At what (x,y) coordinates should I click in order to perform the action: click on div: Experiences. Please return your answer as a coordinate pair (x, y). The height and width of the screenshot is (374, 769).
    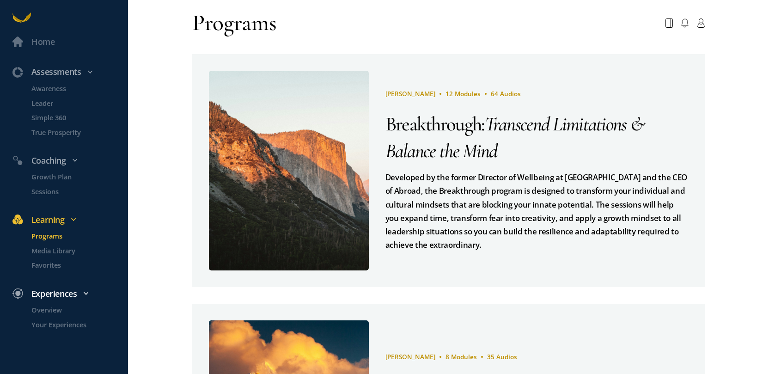
    Looking at the image, I should click on (69, 293).